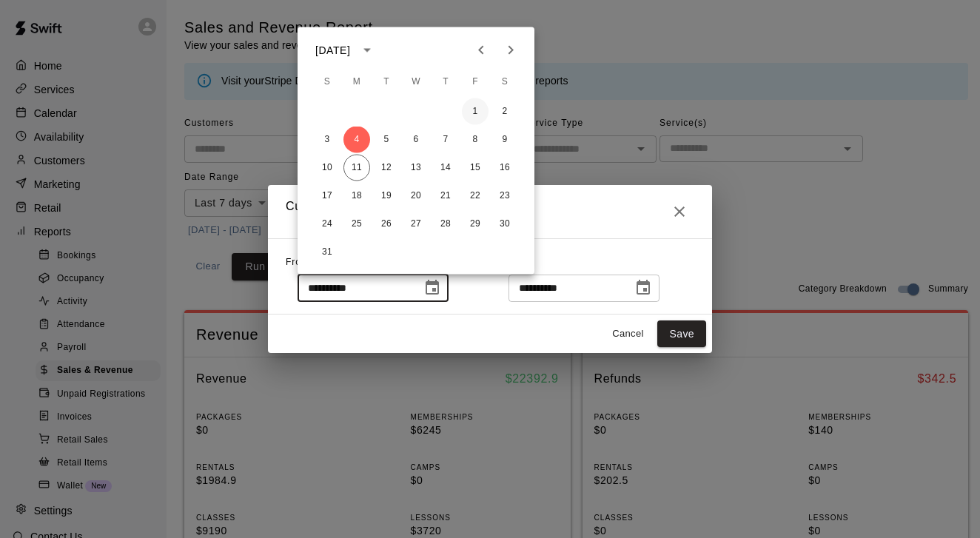 The image size is (980, 538). I want to click on button: 28, so click(446, 224).